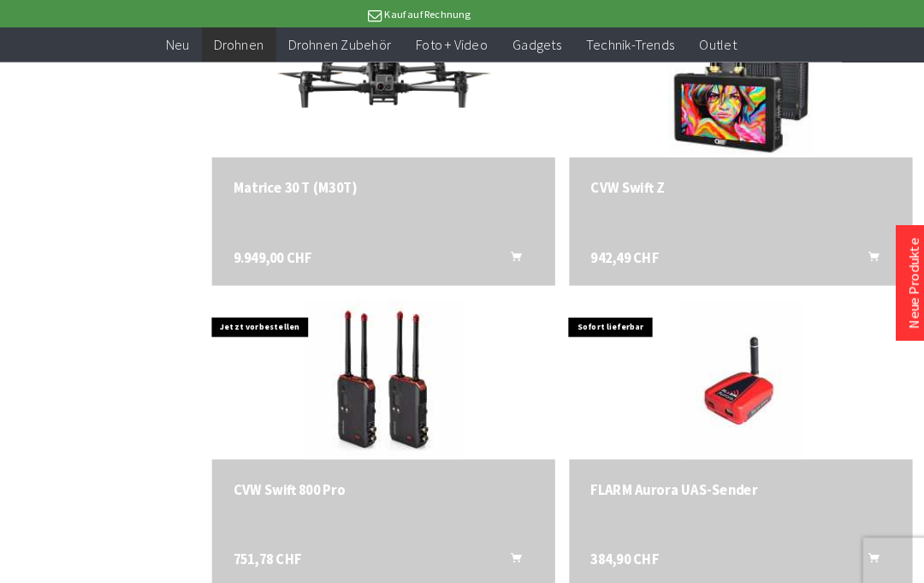 Image resolution: width=924 pixels, height=583 pixels. I want to click on a: Gadgets, so click(548, 43).